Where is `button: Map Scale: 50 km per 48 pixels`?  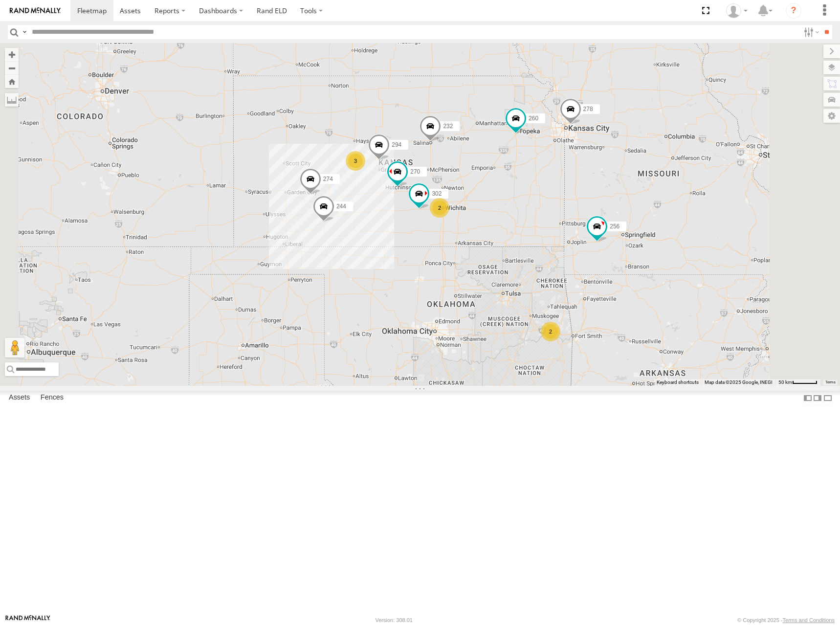 button: Map Scale: 50 km per 48 pixels is located at coordinates (798, 382).